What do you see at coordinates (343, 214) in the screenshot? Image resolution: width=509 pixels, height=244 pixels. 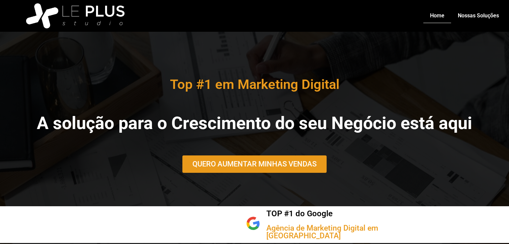 I see `h2: TOP #1 do Google` at bounding box center [343, 214].